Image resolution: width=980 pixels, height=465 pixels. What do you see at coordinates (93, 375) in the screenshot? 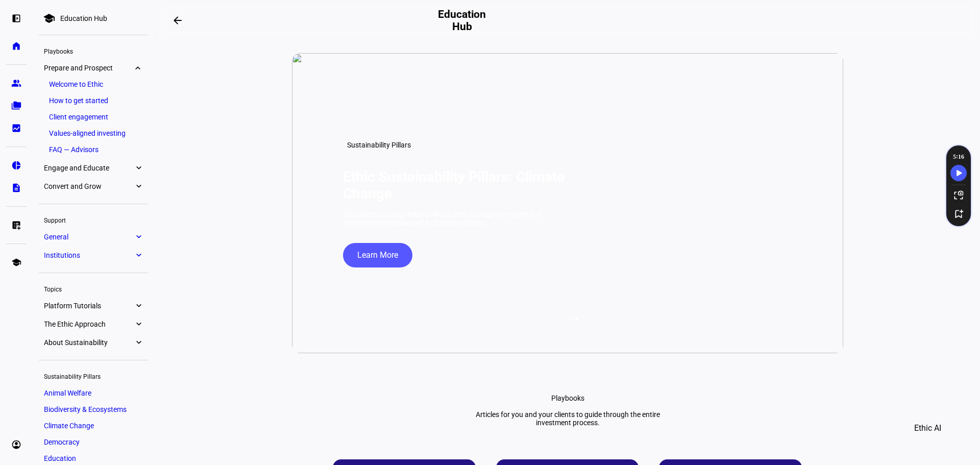
I see `div: Sustainability Pillars` at bounding box center [93, 375].